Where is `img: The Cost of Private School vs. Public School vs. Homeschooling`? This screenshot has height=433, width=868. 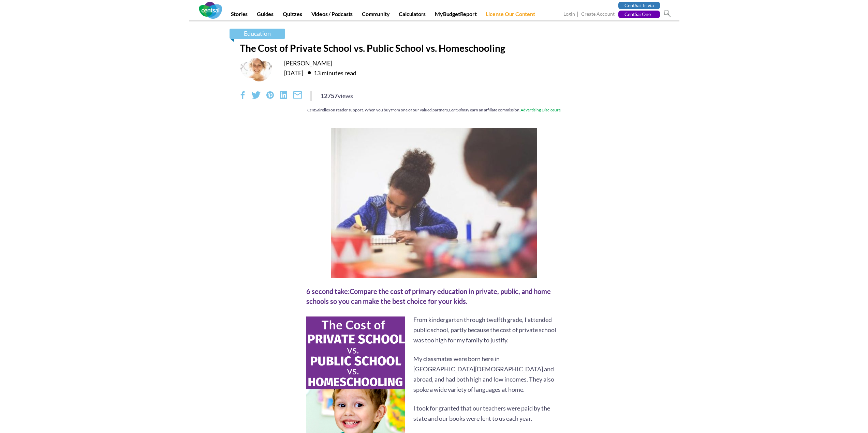 img: The Cost of Private School vs. Public School vs. Homeschooling is located at coordinates (434, 203).